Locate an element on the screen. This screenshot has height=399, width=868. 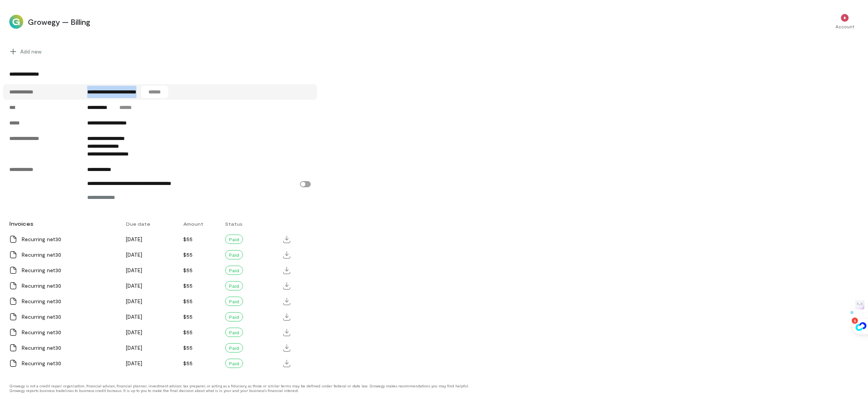
div: Due date is located at coordinates (150, 224).